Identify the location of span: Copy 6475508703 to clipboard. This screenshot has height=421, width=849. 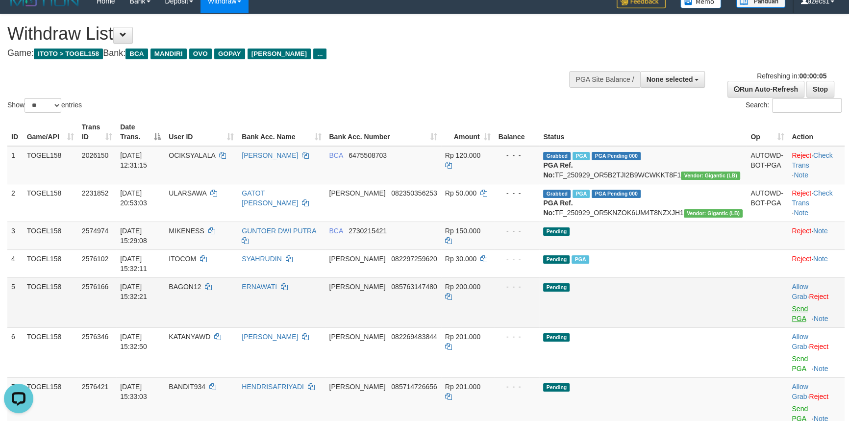
(368, 155).